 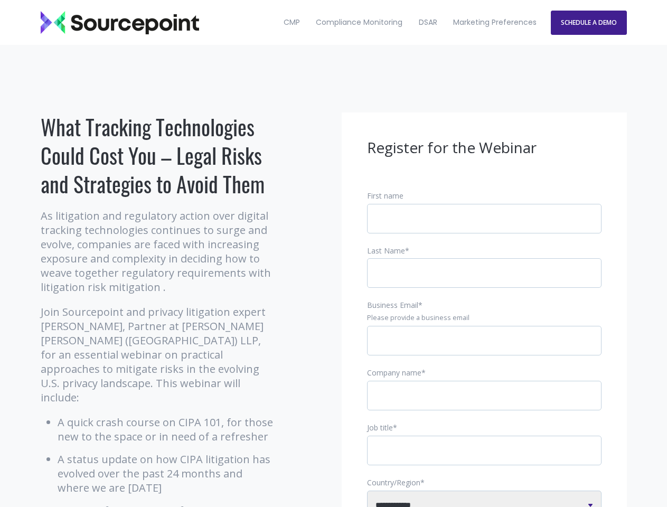 I want to click on h1: What Tracking Technologies Could Cost You – Legal Risks and Strategies to Avoid Them, so click(x=158, y=155).